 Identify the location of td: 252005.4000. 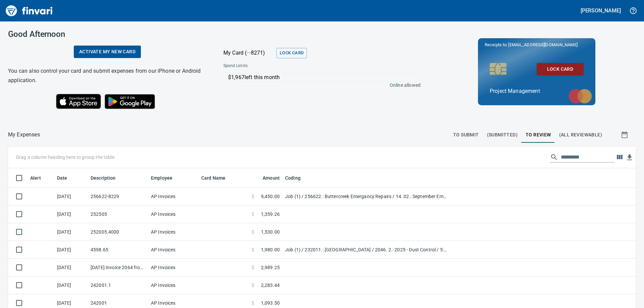
(118, 232).